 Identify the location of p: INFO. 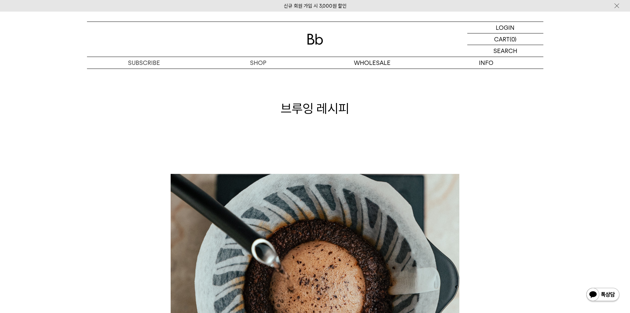
(486, 63).